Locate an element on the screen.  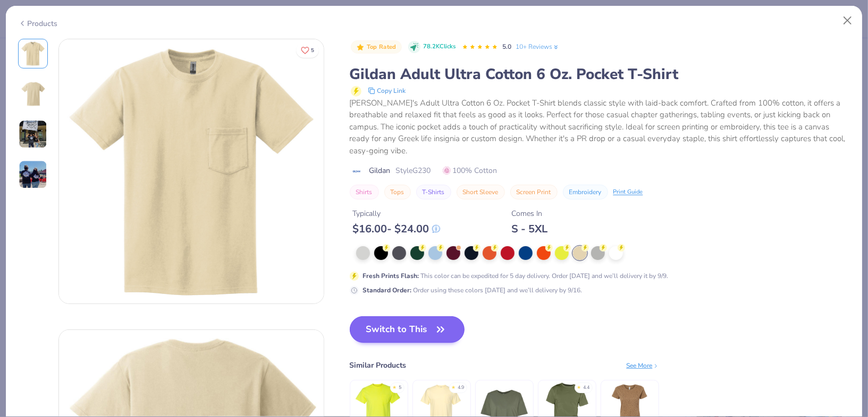
div: S - 5XL is located at coordinates (530, 229).